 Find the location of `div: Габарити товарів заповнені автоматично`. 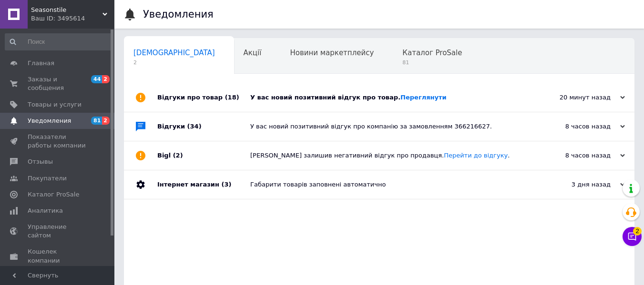

div: Габарити товарів заповнені автоматично is located at coordinates (390, 184).